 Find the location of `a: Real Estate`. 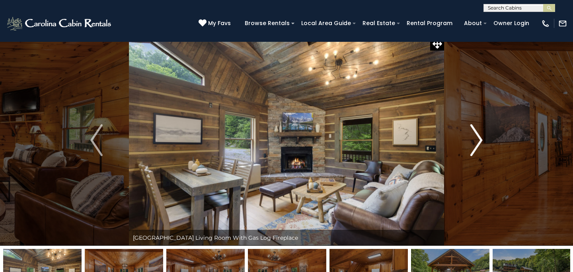

a: Real Estate is located at coordinates (379, 23).